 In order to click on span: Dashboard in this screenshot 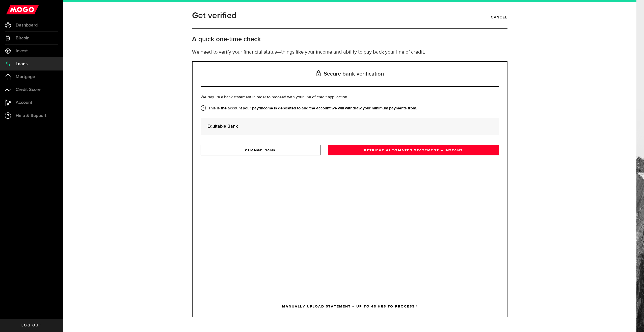, I will do `click(27, 25)`.